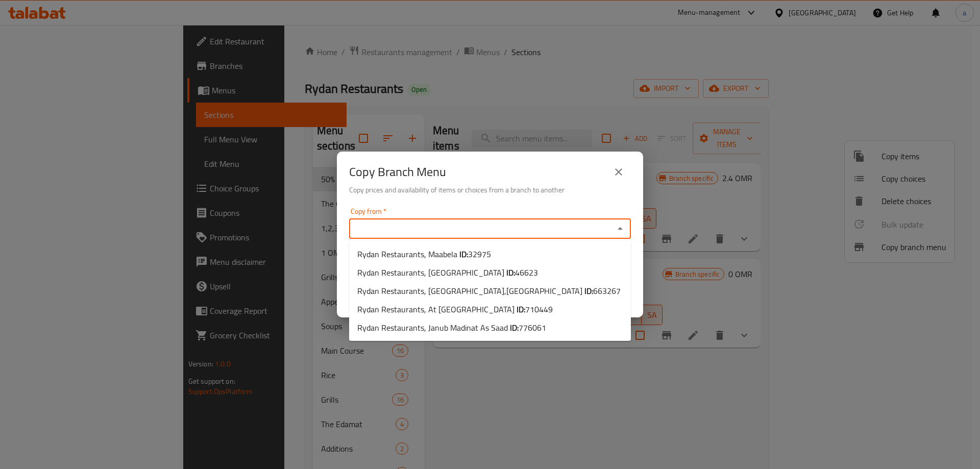 The image size is (980, 469). What do you see at coordinates (424, 254) in the screenshot?
I see `span: Rydan Restaurants, Maabela` at bounding box center [424, 254].